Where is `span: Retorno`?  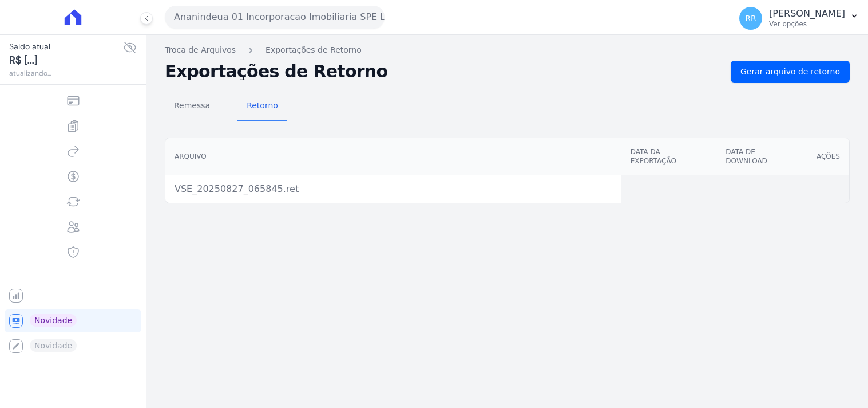 span: Retorno is located at coordinates (262, 105).